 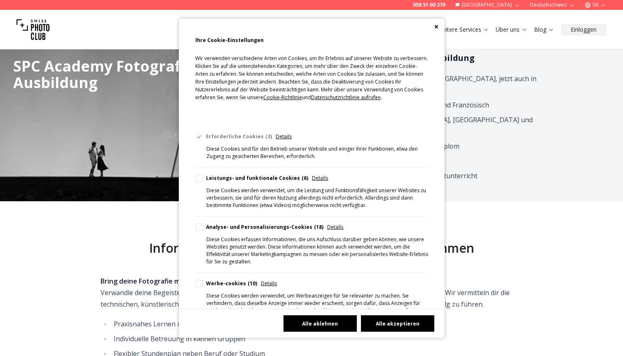 I want to click on div: Analyse- und Personalisierungs-Cookies, so click(x=265, y=227).